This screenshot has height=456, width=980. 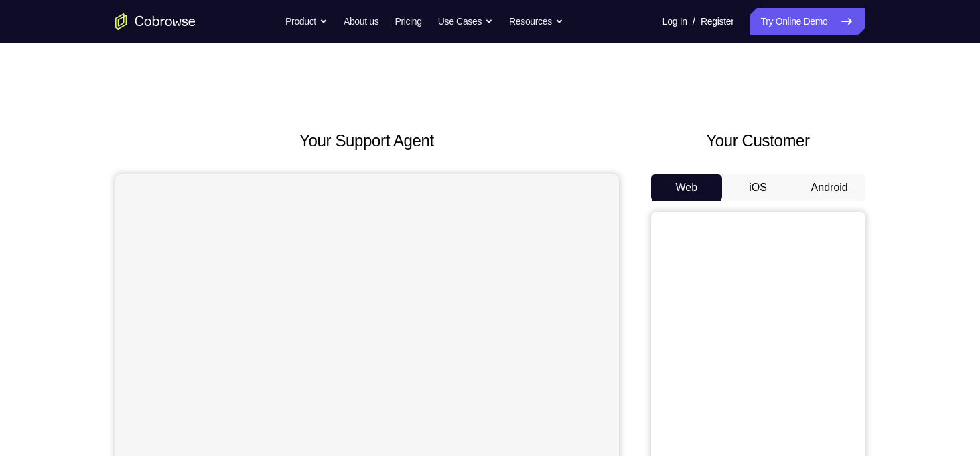 What do you see at coordinates (536, 21) in the screenshot?
I see `button: Resources` at bounding box center [536, 21].